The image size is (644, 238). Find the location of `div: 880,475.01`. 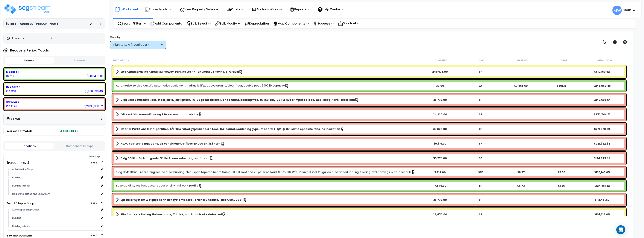

div: 880,475.01 is located at coordinates (95, 76).